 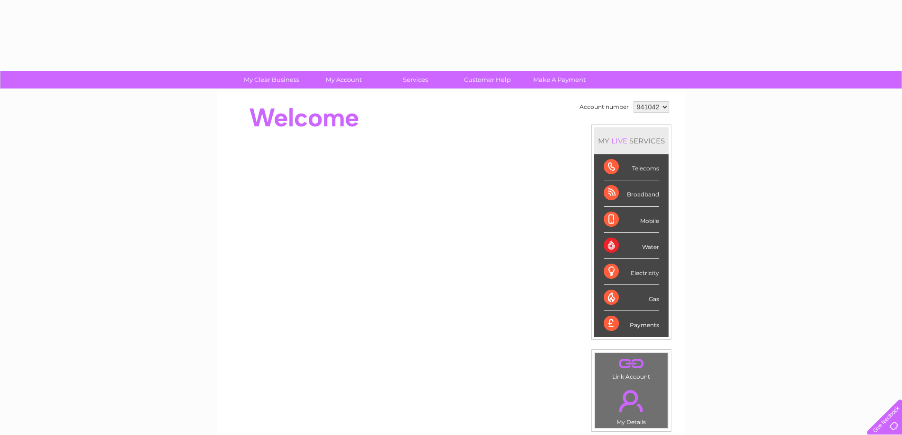 What do you see at coordinates (631, 167) in the screenshot?
I see `div: Telecoms` at bounding box center [631, 167].